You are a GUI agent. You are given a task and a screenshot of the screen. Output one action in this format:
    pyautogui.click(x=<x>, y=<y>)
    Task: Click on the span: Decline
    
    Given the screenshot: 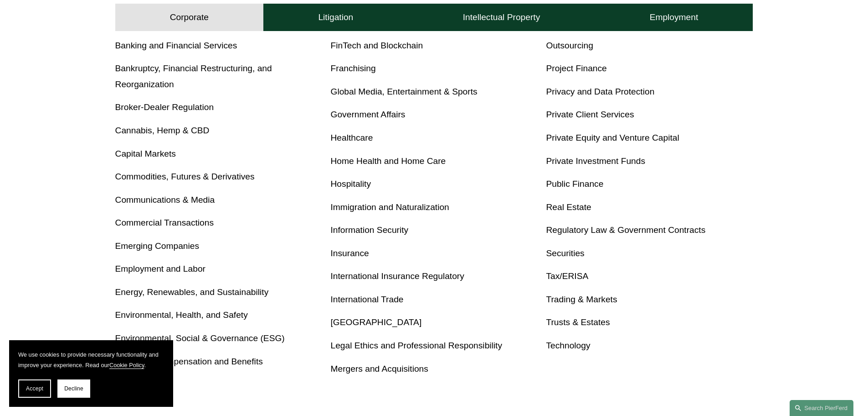 What is the action you would take?
    pyautogui.click(x=74, y=388)
    